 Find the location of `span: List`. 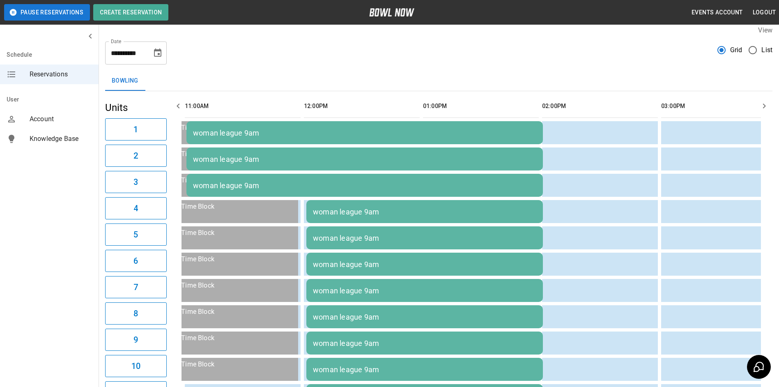

span: List is located at coordinates (766, 50).